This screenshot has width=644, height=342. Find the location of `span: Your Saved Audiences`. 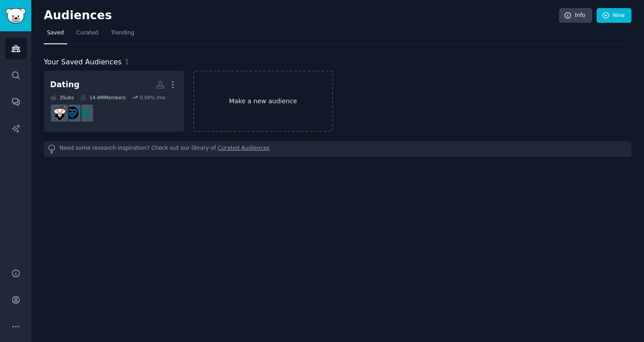

span: Your Saved Audiences is located at coordinates (83, 62).